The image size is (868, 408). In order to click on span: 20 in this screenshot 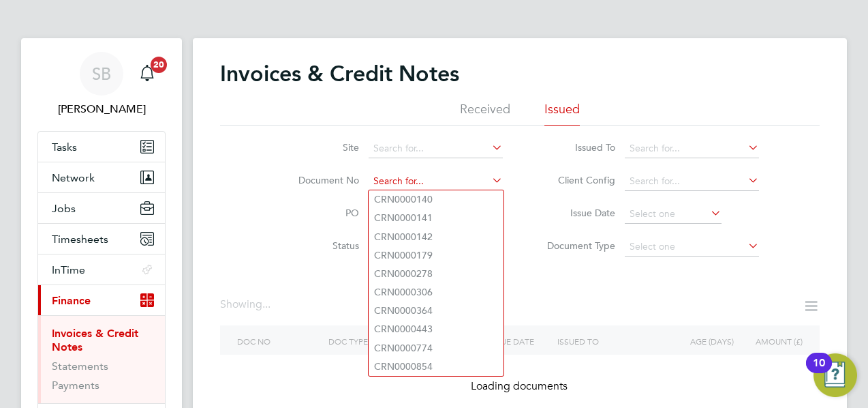, I will do `click(159, 65)`.